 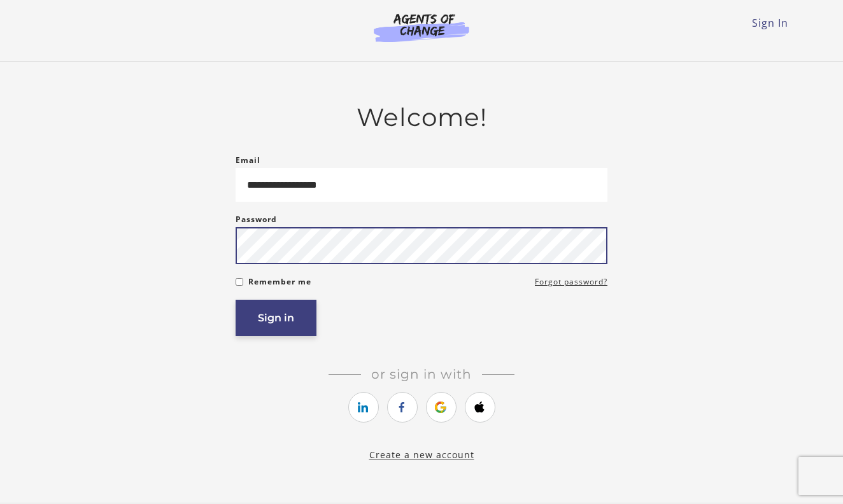 What do you see at coordinates (279, 282) in the screenshot?
I see `label: Remember me` at bounding box center [279, 282].